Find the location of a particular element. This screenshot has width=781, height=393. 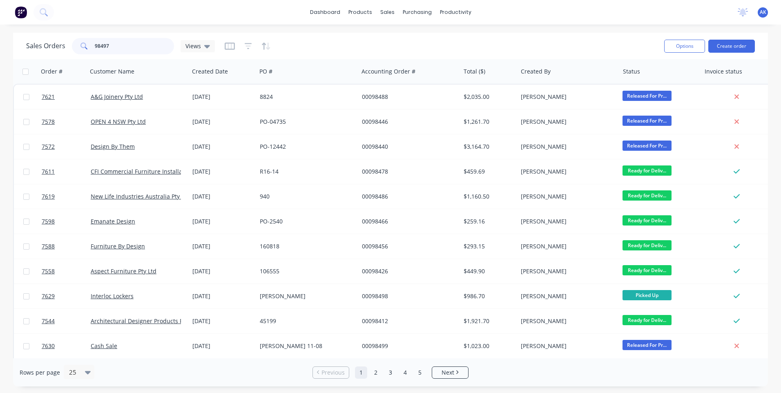

div: R16-14 is located at coordinates (305, 172).